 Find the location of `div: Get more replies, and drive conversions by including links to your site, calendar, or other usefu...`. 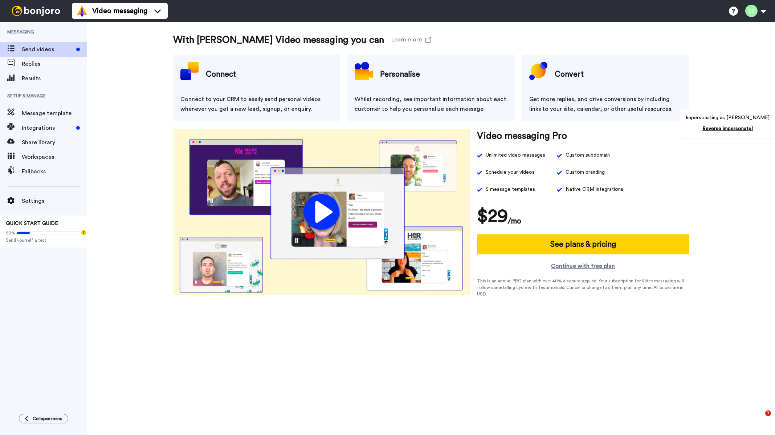

div: Get more replies, and drive conversions by including links to your site, calendar, or other usefu... is located at coordinates (606, 104).